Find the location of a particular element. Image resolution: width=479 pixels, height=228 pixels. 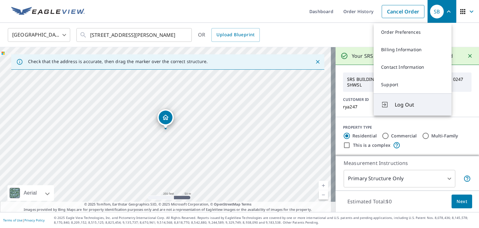

span: Your report will include only the primary structure on the property. For example, a detached gara... is located at coordinates (467, 179).